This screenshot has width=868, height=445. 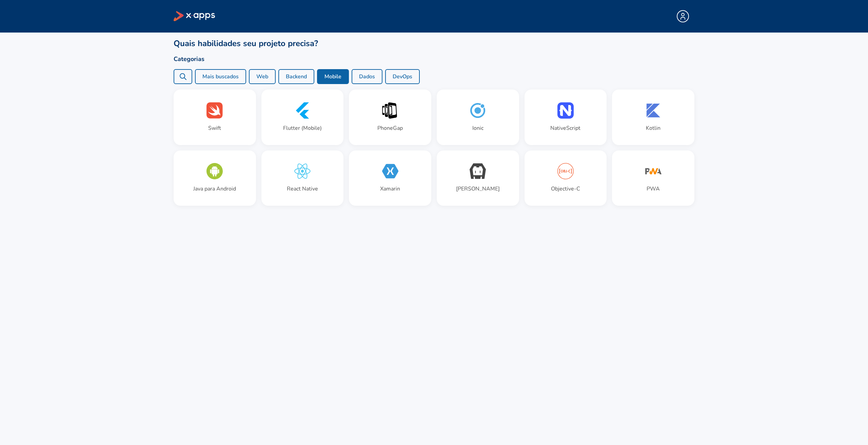 I want to click on button: Ionic, so click(x=478, y=117).